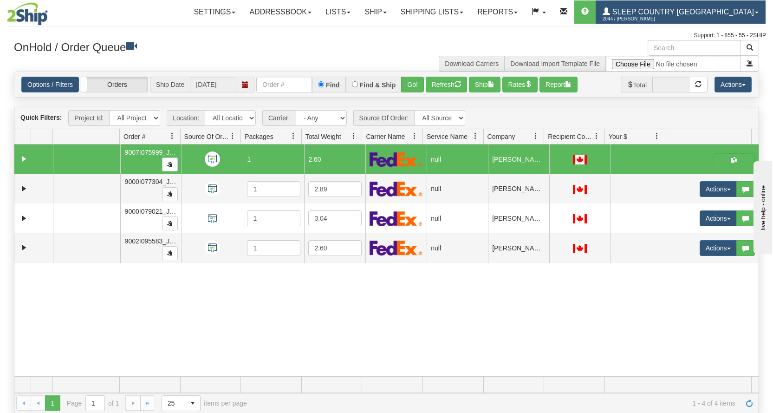 Image resolution: width=773 pixels, height=413 pixels. I want to click on span: Recipient Country, so click(570, 137).